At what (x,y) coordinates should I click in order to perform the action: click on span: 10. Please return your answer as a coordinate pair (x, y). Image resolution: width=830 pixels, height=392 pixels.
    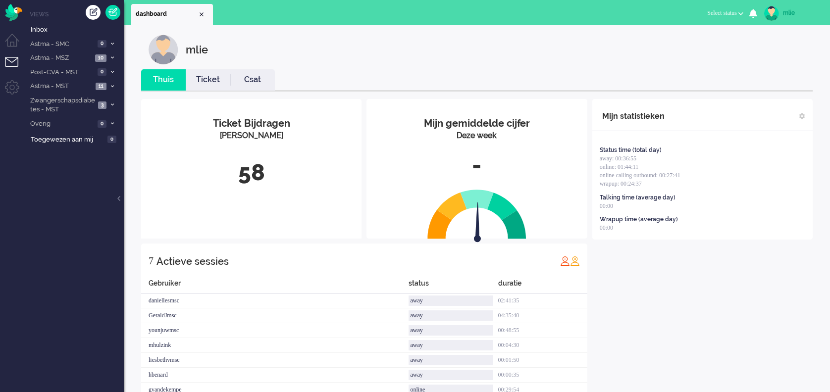
    Looking at the image, I should click on (101, 58).